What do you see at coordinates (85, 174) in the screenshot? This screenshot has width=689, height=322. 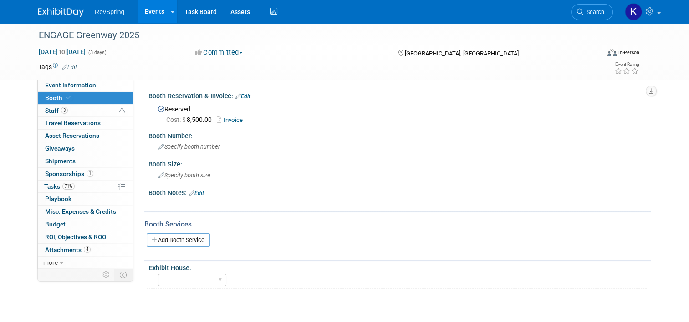 I see `a: Sponsorships1` at bounding box center [85, 174].